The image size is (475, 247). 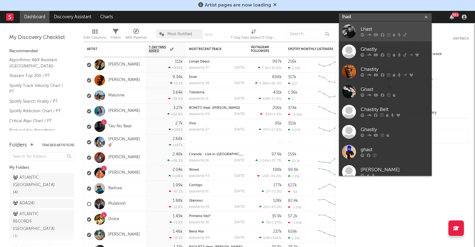 I want to click on a: Tokobina, so click(x=197, y=92).